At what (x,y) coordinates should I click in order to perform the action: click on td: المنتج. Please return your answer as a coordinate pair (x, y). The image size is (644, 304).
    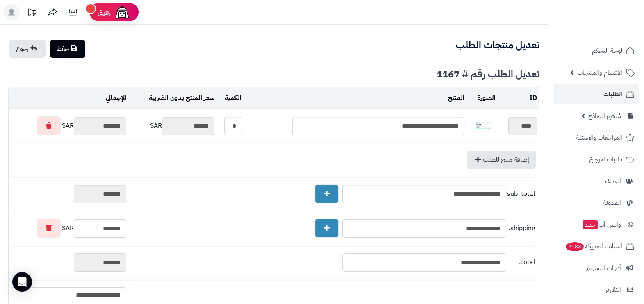
    Looking at the image, I should click on (355, 98).